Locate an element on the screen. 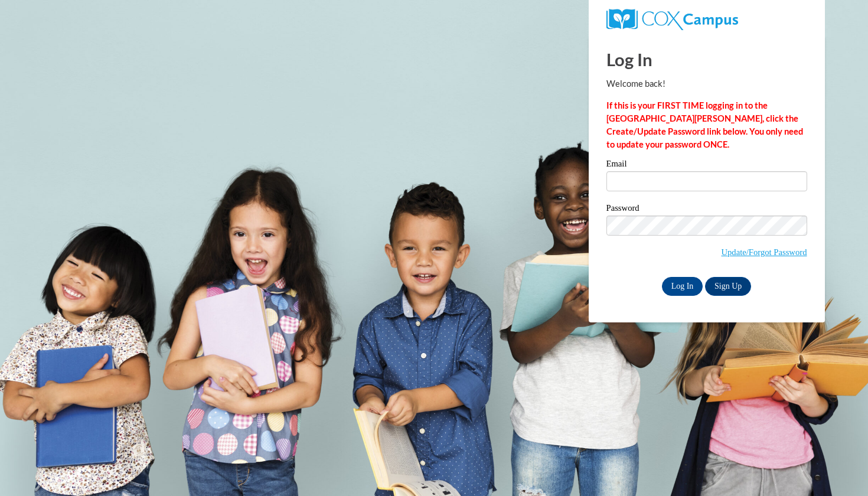 The height and width of the screenshot is (496, 868). input: Log In is located at coordinates (682, 286).